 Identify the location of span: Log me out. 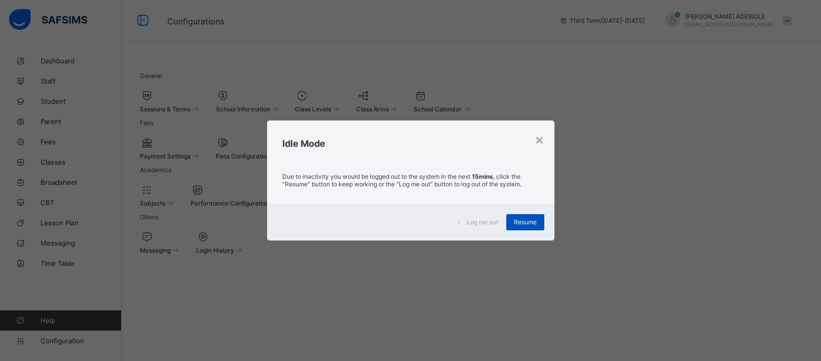
(483, 222).